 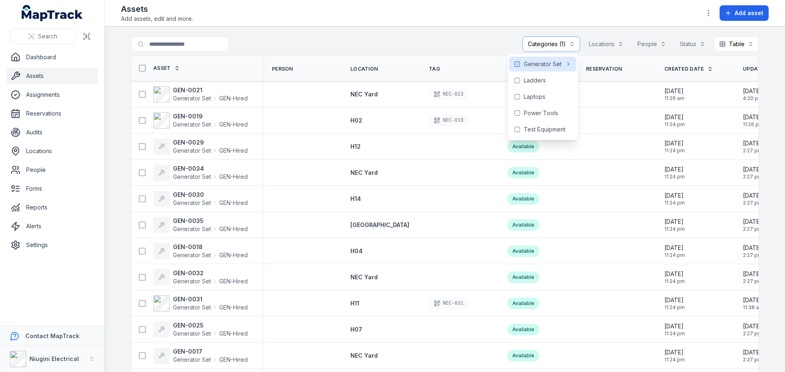 What do you see at coordinates (355, 146) in the screenshot?
I see `span: H12` at bounding box center [355, 146].